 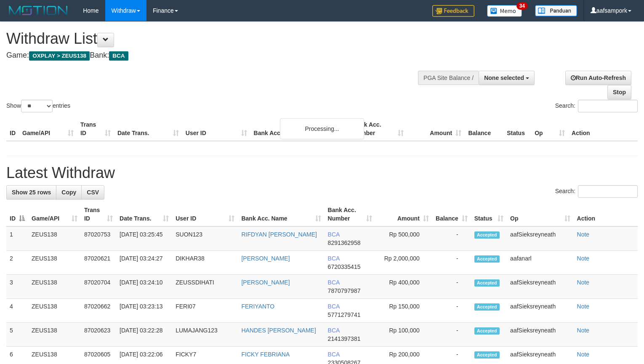 What do you see at coordinates (205, 311) in the screenshot?
I see `td: FERI07` at bounding box center [205, 311].